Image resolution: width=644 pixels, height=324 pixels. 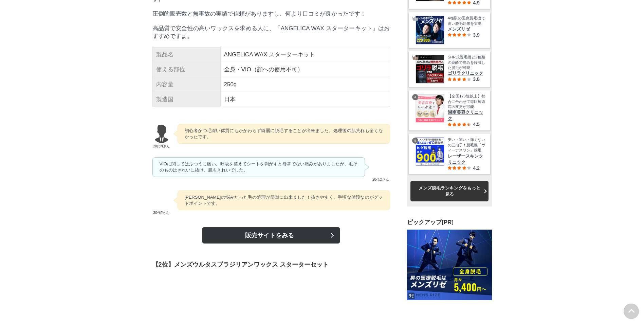 What do you see at coordinates (449, 191) in the screenshot?
I see `a: メンズ脱毛ランキングをもっと見る` at bounding box center [449, 191].